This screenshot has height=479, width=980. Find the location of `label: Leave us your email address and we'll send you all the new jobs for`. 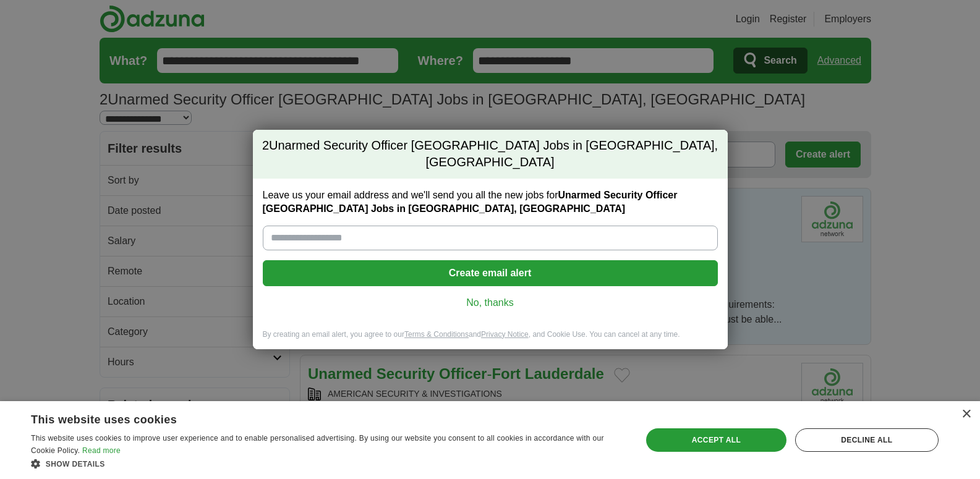

label: Leave us your email address and we'll send you all the new jobs for is located at coordinates (490, 202).